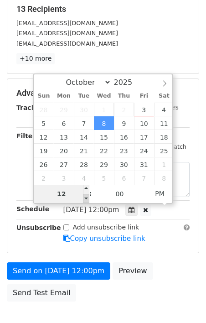 The width and height of the screenshot is (206, 323). I want to click on span: November 1, 2025, so click(164, 164).